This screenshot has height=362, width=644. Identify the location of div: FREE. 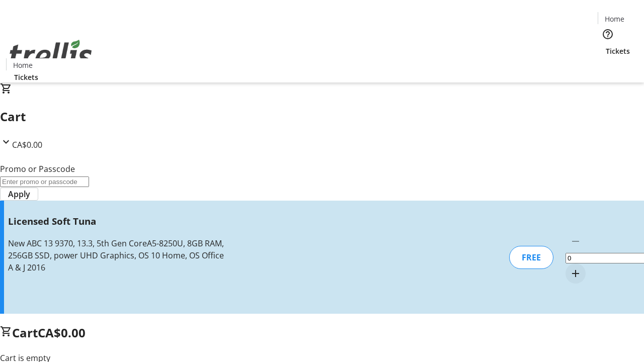
(531, 258).